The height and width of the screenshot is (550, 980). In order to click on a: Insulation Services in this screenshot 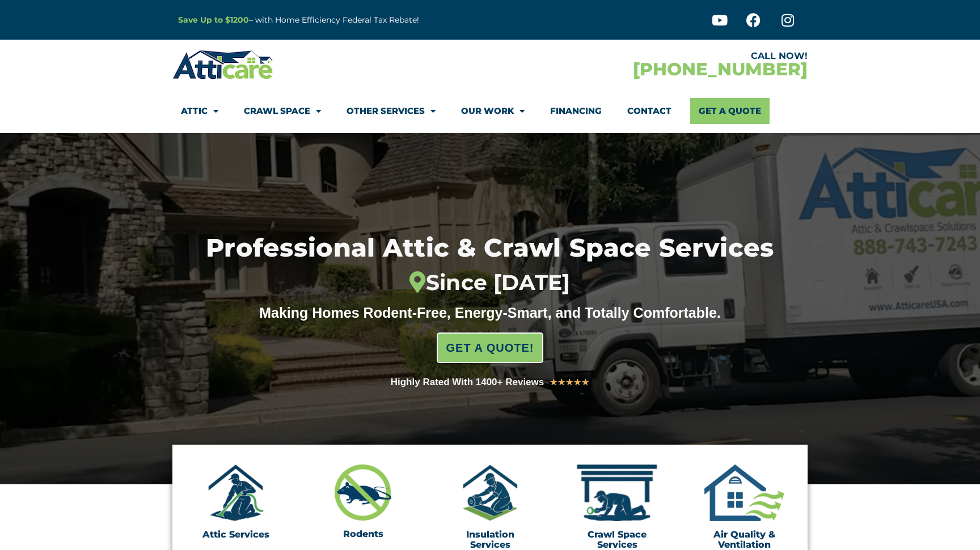, I will do `click(490, 539)`.